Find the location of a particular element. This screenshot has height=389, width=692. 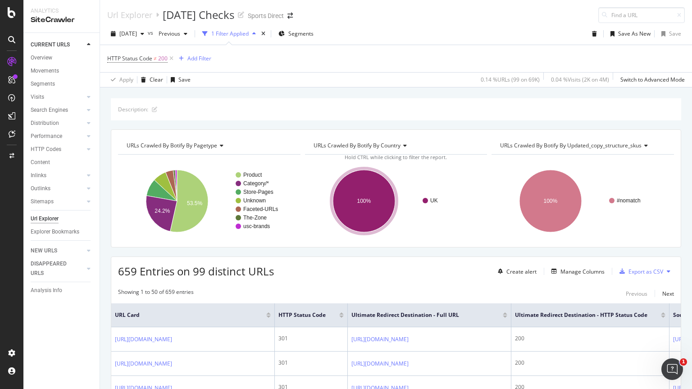

div: Analysis Info is located at coordinates (46, 290).